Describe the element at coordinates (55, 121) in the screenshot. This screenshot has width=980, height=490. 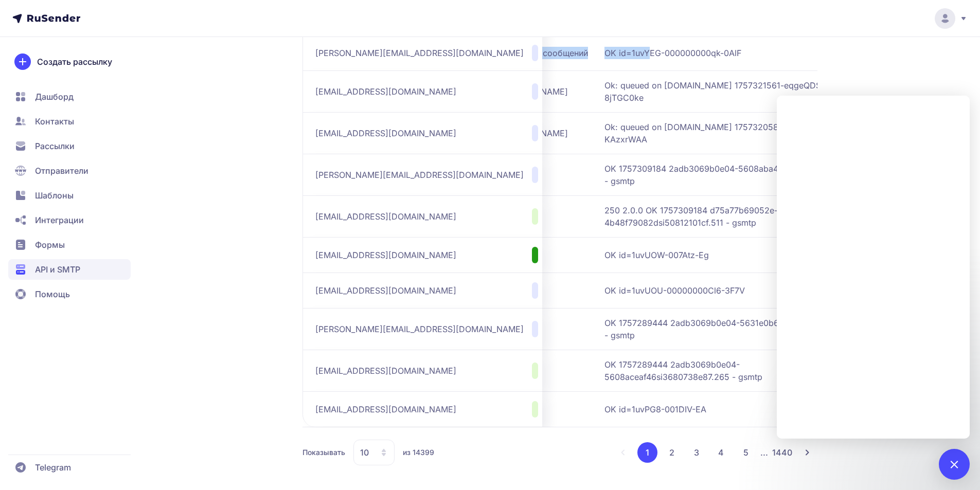
I see `span: Контакты` at that location.